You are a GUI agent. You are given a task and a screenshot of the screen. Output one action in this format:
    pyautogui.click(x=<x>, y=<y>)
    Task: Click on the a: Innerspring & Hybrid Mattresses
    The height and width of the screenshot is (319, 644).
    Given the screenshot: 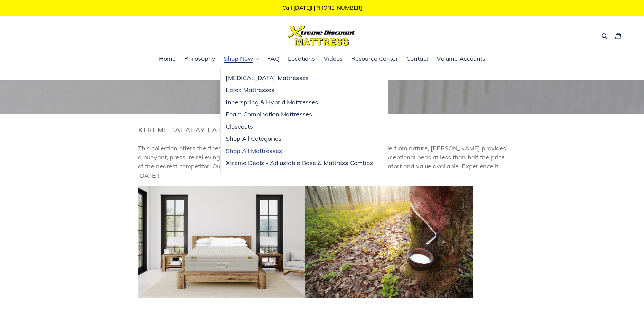 What is the action you would take?
    pyautogui.click(x=299, y=102)
    